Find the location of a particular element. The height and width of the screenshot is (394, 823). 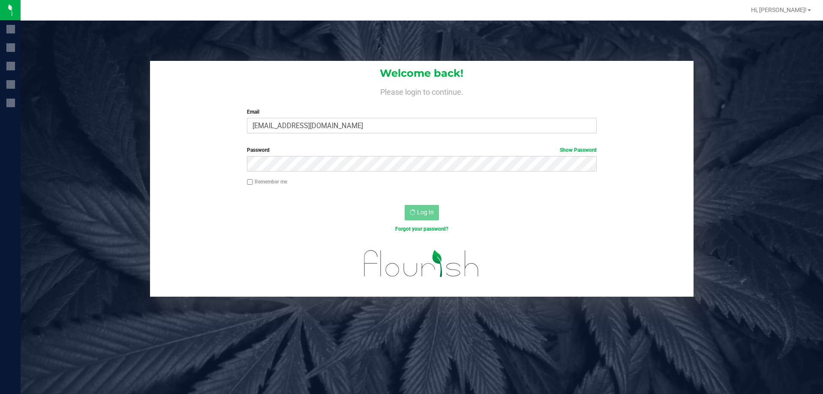

span: Password is located at coordinates (258, 150).